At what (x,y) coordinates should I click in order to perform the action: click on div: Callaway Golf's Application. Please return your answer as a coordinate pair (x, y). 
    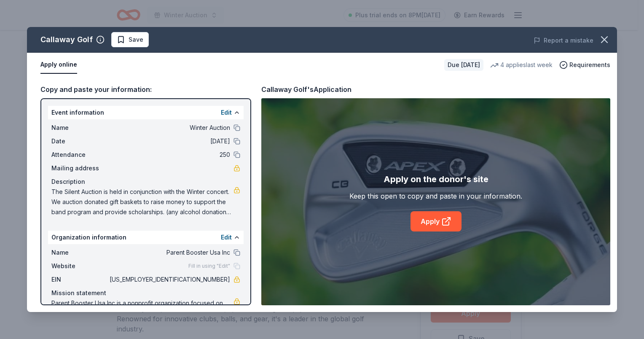
    Looking at the image, I should click on (307, 90).